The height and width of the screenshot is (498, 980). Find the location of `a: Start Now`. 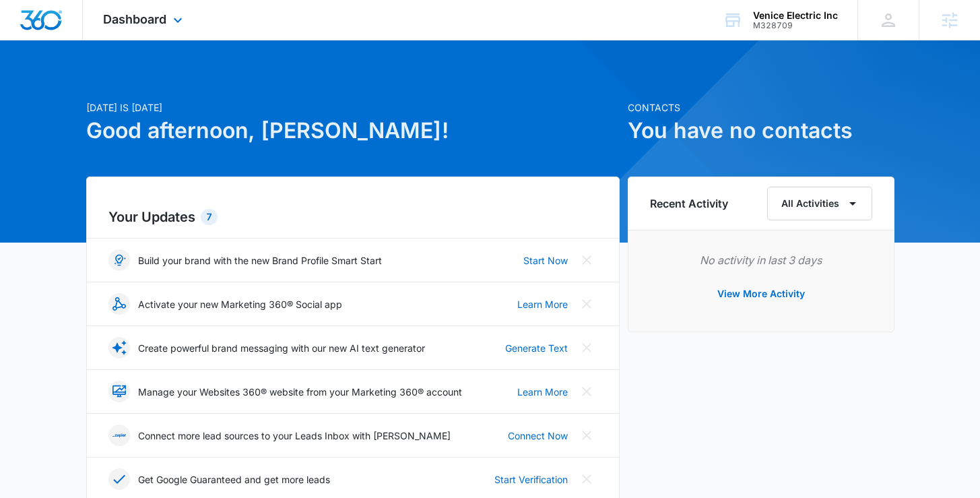

a: Start Now is located at coordinates (545, 260).